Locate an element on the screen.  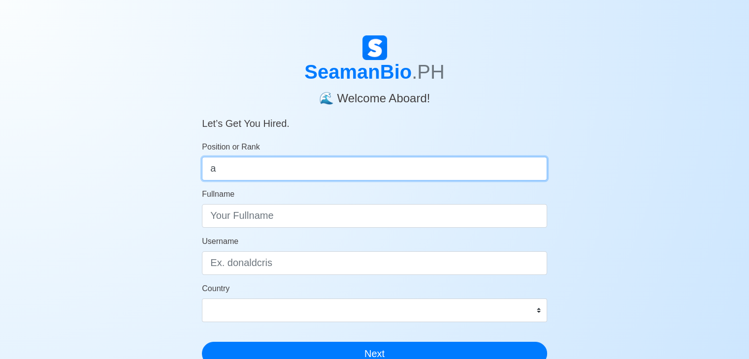
span: Fullname is located at coordinates (218, 194).